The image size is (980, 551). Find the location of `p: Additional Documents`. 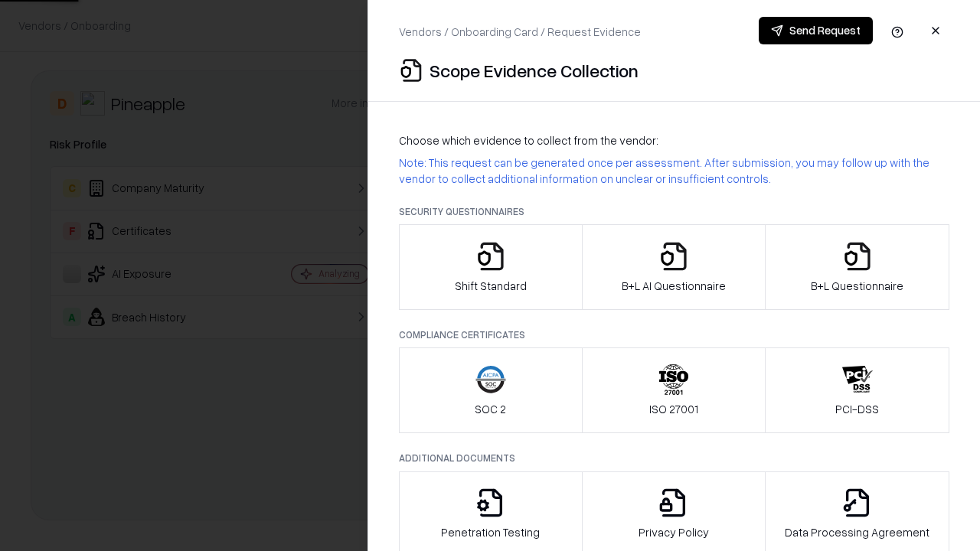

p: Additional Documents is located at coordinates (674, 458).